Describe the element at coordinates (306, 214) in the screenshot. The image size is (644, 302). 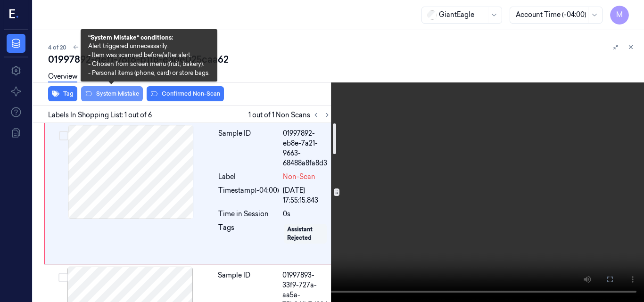
I see `div: 0s` at that location.